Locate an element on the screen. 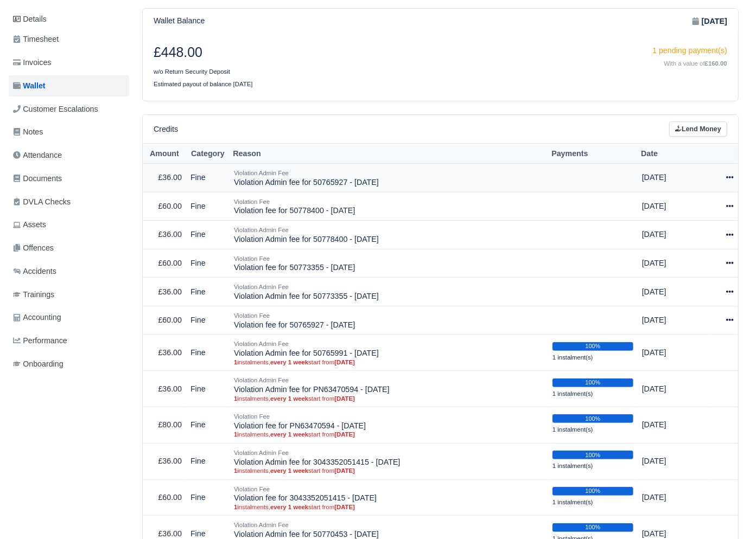  span: Documents is located at coordinates (38, 178).